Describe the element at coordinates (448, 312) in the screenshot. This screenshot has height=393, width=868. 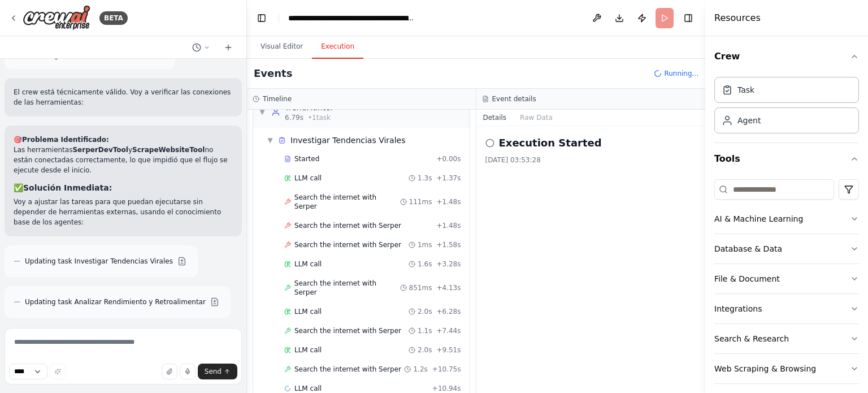
I see `span: + 6.28s` at that location.